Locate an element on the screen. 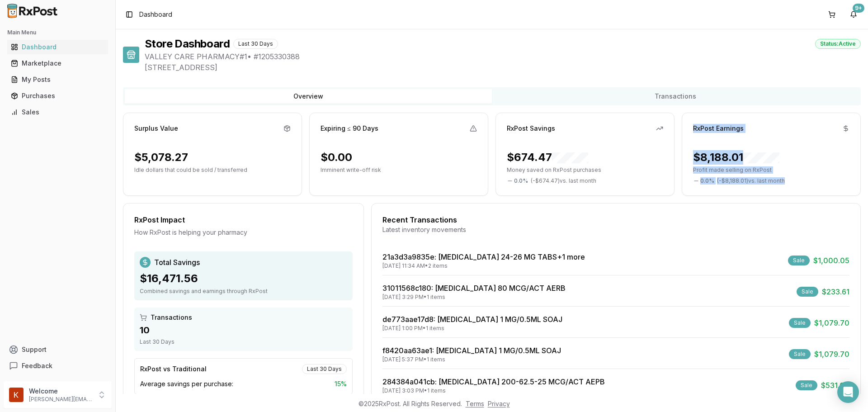  a: Purchases is located at coordinates (57, 96).